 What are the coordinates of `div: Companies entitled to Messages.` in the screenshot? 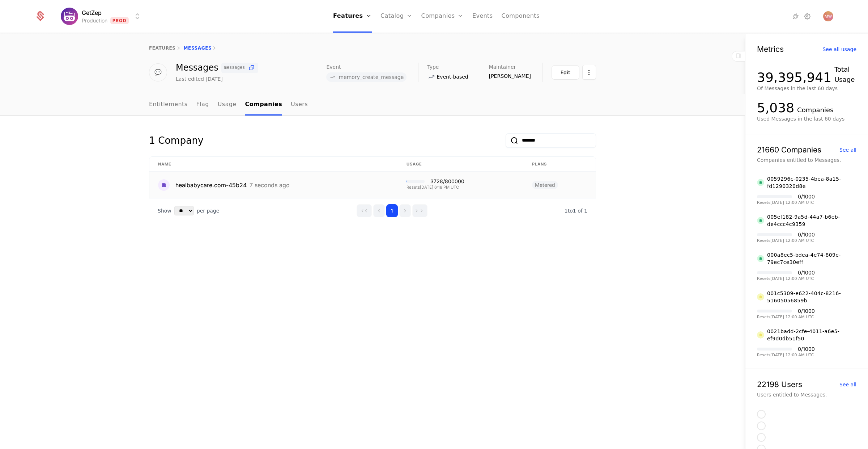 It's located at (806, 160).